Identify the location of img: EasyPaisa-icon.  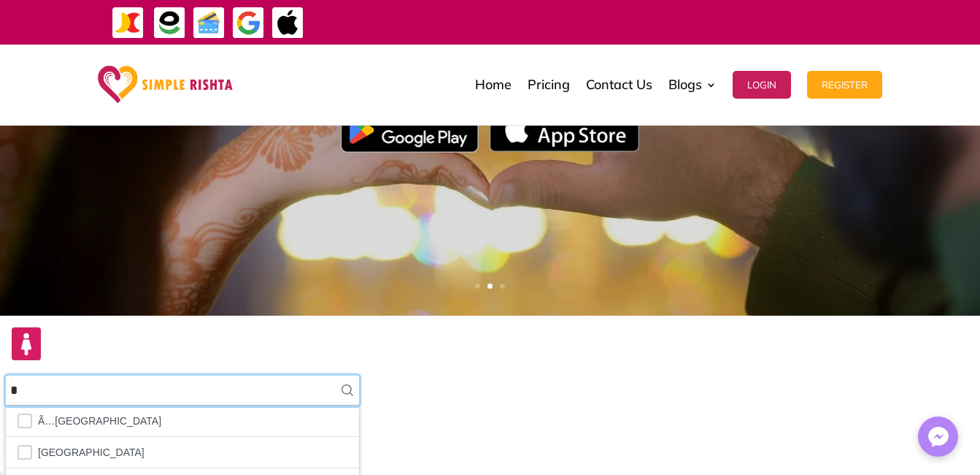
(169, 23).